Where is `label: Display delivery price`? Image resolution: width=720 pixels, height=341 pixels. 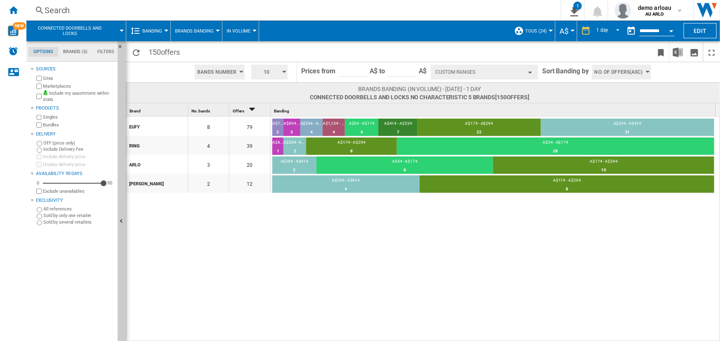 label: Display delivery price is located at coordinates (78, 165).